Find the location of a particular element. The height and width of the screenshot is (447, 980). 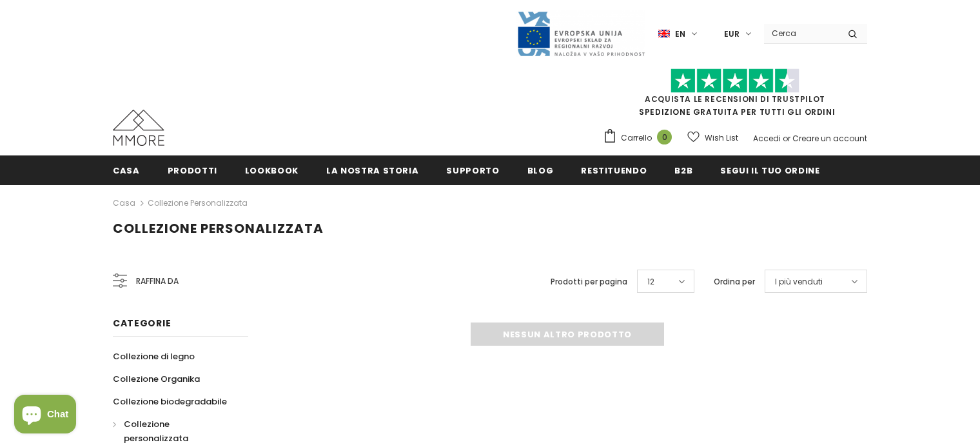

span: Collezione Organika is located at coordinates (156, 379).